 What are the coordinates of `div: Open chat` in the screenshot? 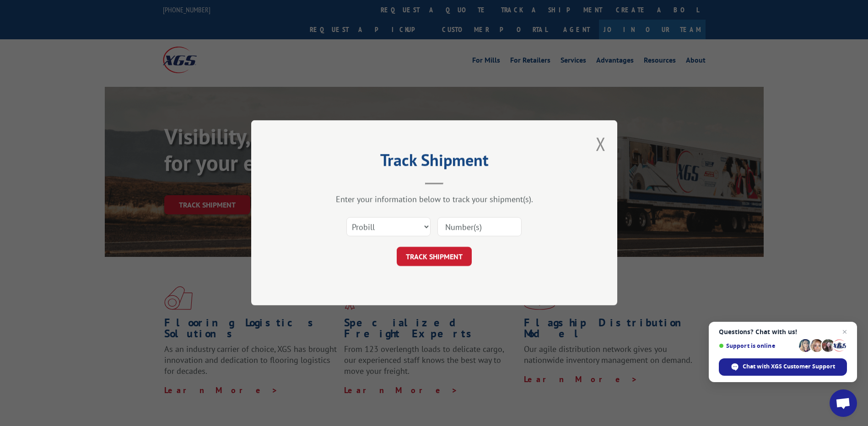 It's located at (843, 404).